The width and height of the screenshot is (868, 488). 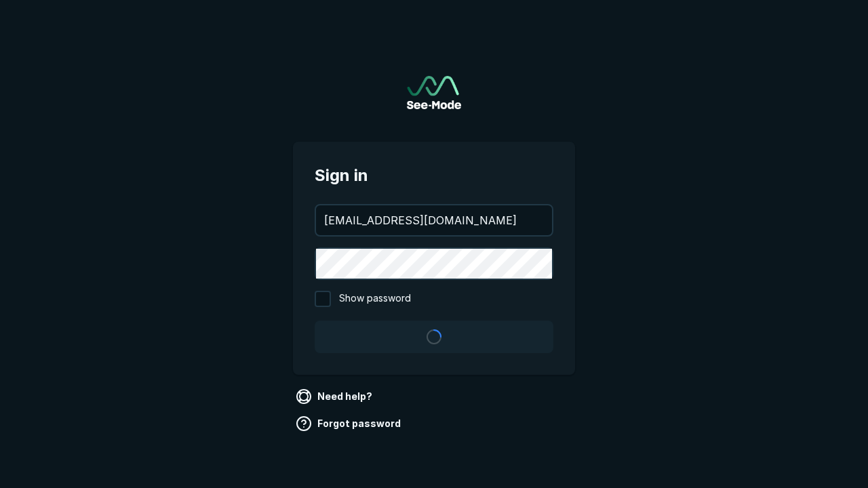 What do you see at coordinates (434, 176) in the screenshot?
I see `span: Sign in` at bounding box center [434, 176].